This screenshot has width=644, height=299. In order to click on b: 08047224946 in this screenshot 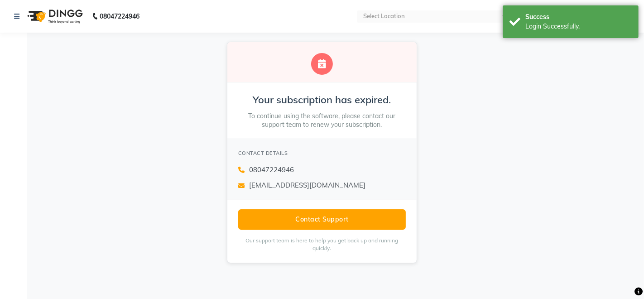, I will do `click(120, 16)`.